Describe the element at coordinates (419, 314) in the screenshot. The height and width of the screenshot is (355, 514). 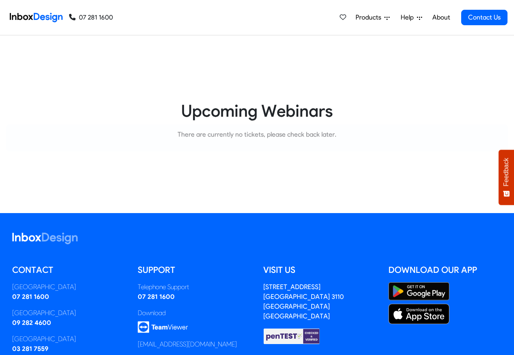
I see `img: Apple App Store` at that location.